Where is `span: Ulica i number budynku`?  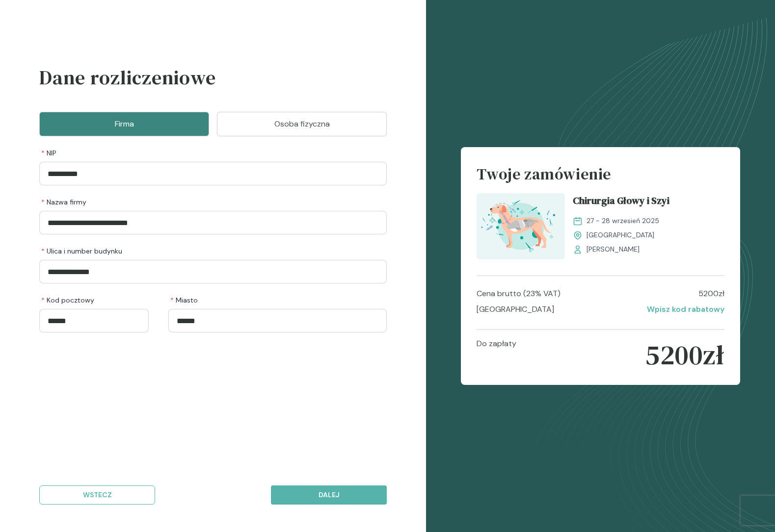
span: Ulica i number budynku is located at coordinates (82, 251).